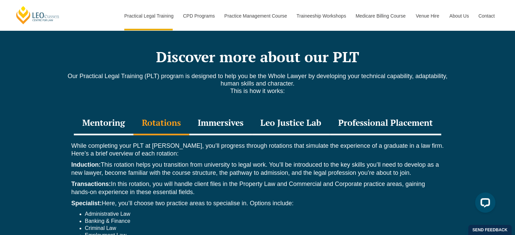  What do you see at coordinates (86, 165) in the screenshot?
I see `strong: Induction:` at bounding box center [86, 165].